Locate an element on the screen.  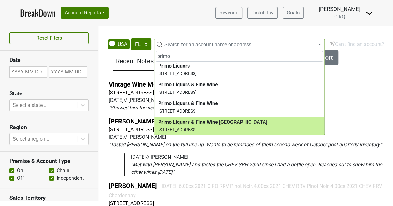
h5: Recent Notes is located at coordinates (135, 61).